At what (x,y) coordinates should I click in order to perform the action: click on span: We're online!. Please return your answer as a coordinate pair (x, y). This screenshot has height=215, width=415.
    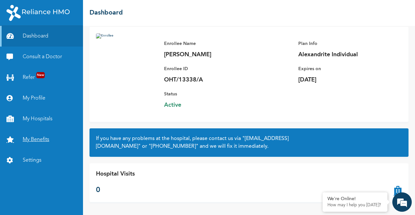
    Looking at the image, I should click on (64, 105).